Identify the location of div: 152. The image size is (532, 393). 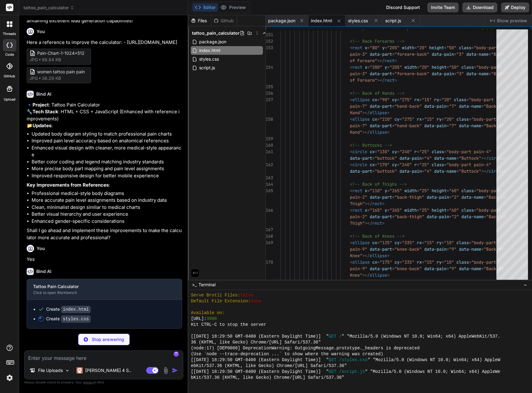
(269, 41).